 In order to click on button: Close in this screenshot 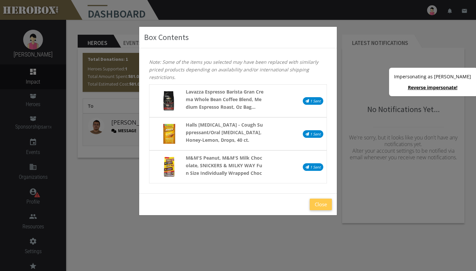, I will do `click(321, 204)`.